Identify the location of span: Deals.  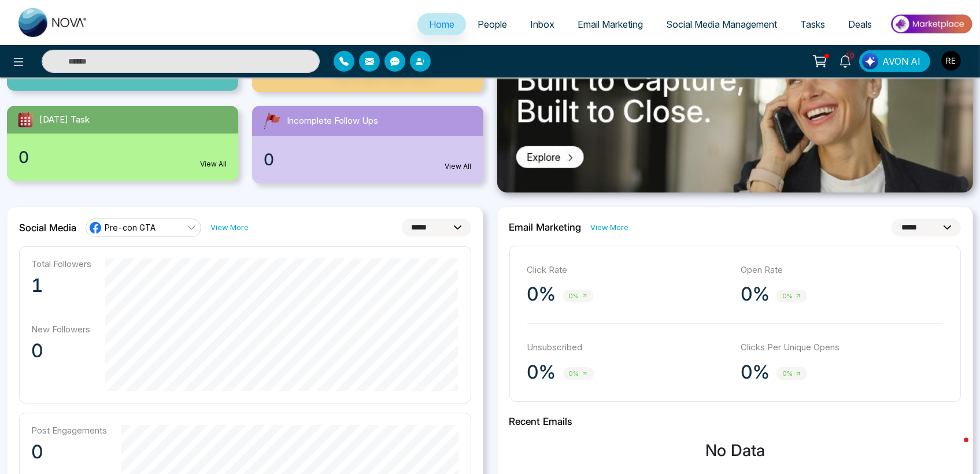
(860, 24).